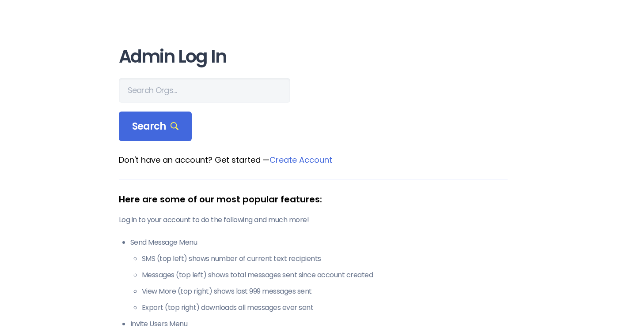 Image resolution: width=626 pixels, height=328 pixels. I want to click on div: Here are some of our most popular features:, so click(313, 200).